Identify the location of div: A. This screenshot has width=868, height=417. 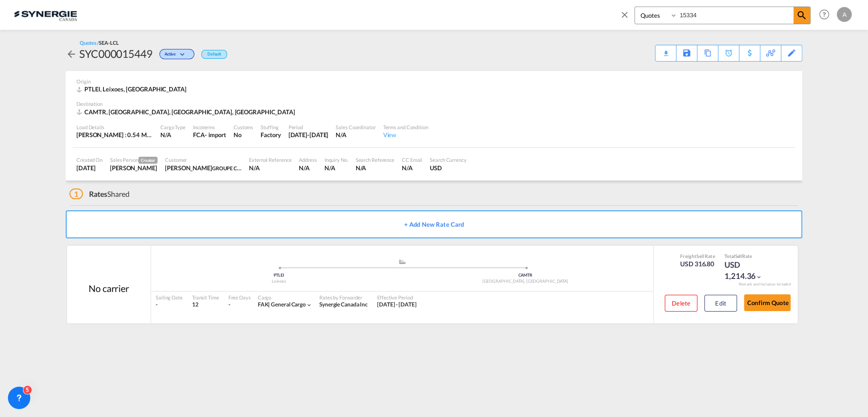
(844, 15).